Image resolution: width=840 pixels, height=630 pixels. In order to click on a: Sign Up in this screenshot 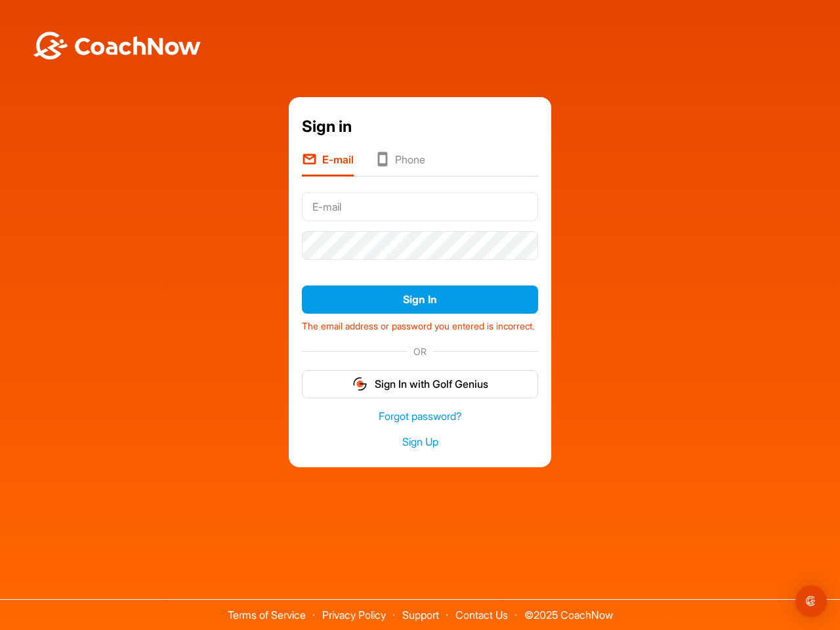, I will do `click(420, 441)`.